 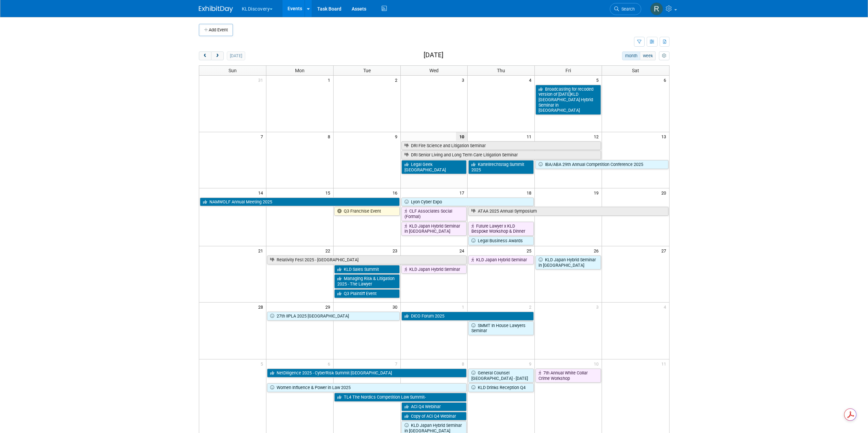 What do you see at coordinates (367, 70) in the screenshot?
I see `span: Tue` at bounding box center [367, 70].